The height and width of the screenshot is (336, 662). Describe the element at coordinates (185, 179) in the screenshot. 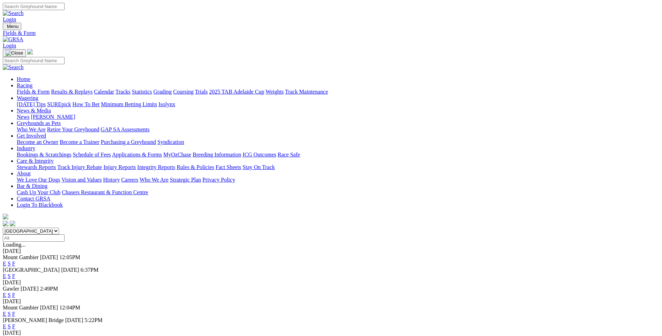

I see `a: Strategic Plan` at that location.